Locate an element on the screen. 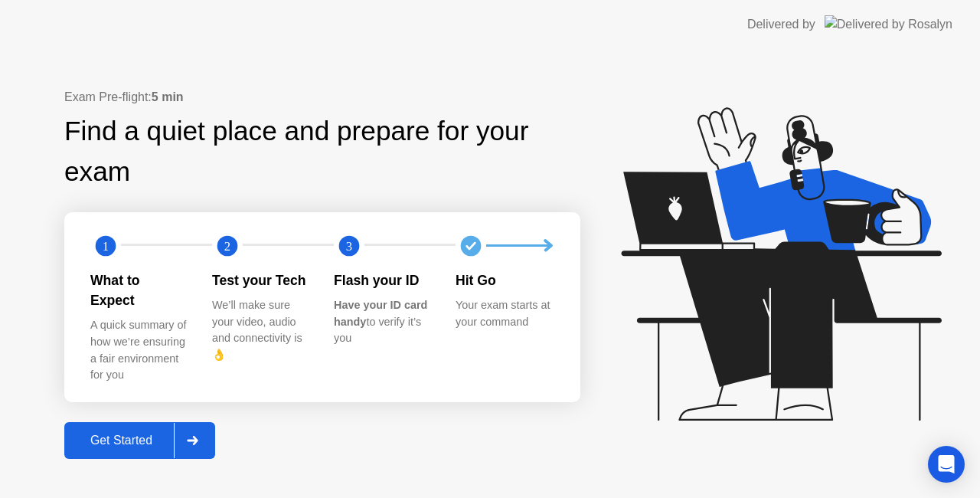 The image size is (980, 498). text: 1 is located at coordinates (106, 245).